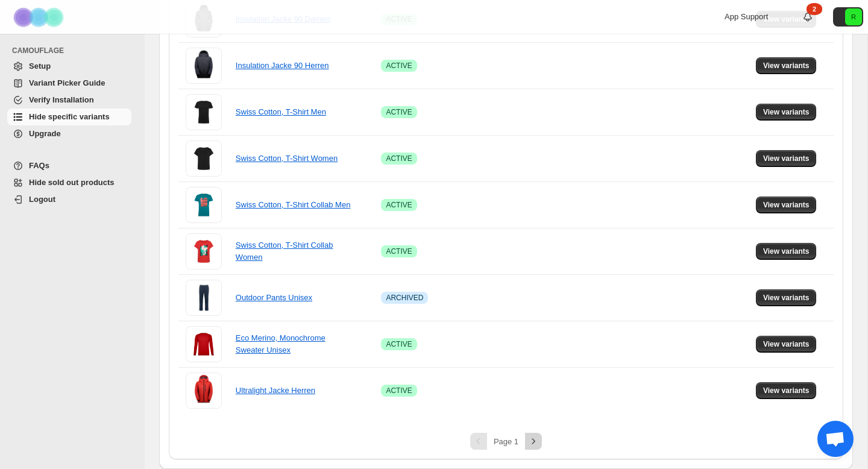 The image size is (868, 469). I want to click on a: Eco Merino, Monochrome Sweater Unisex, so click(280, 344).